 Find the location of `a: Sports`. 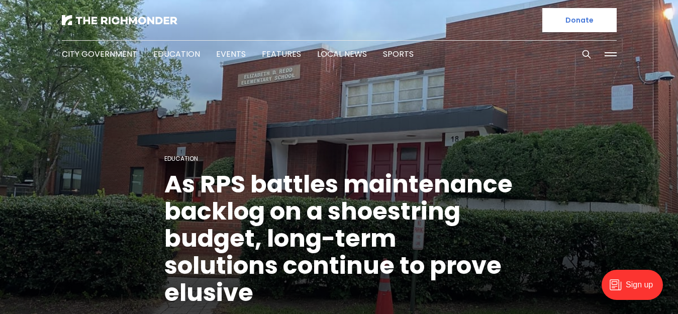

a: Sports is located at coordinates (398, 54).